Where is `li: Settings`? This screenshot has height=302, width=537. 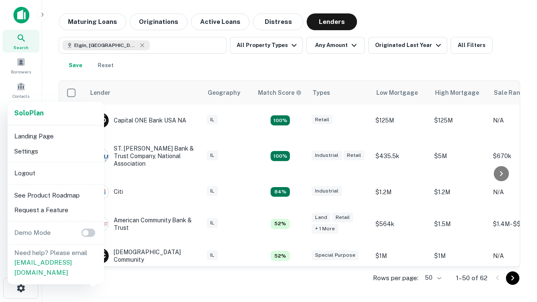 li: Settings is located at coordinates (56, 151).